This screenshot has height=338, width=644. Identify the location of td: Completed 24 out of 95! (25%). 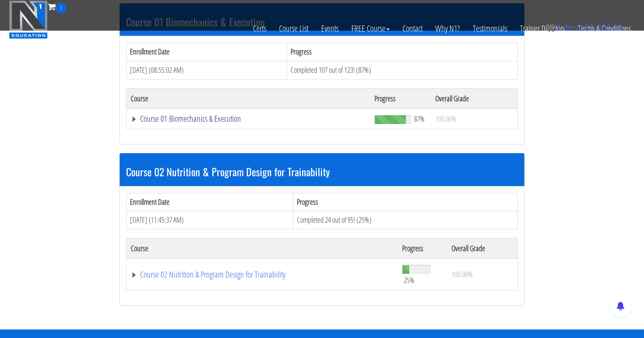
(406, 220).